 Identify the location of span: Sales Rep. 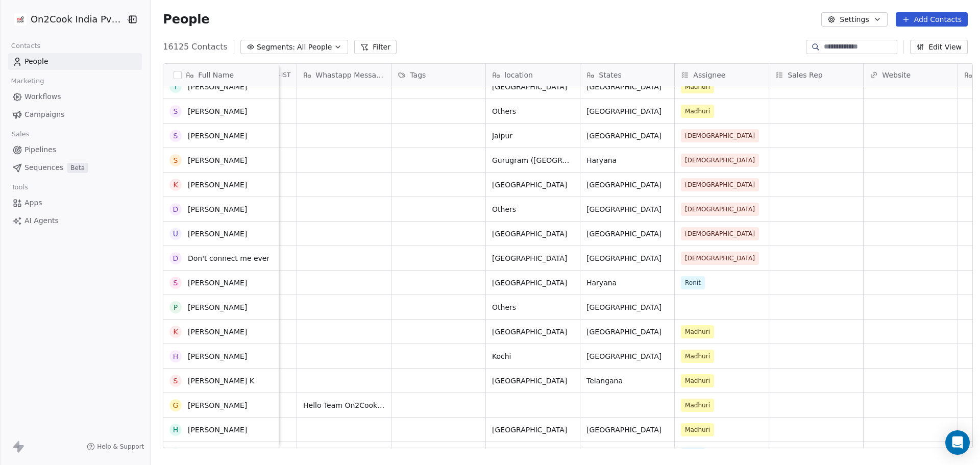
(805, 75).